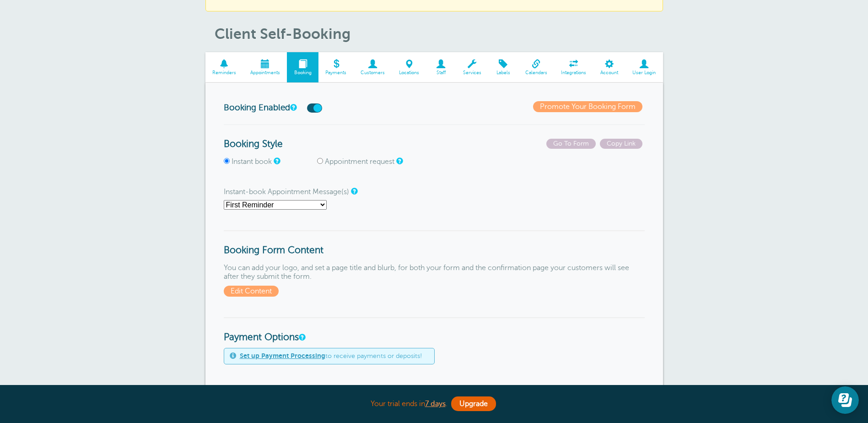 Image resolution: width=868 pixels, height=423 pixels. What do you see at coordinates (610, 73) in the screenshot?
I see `span: Account` at bounding box center [610, 73].